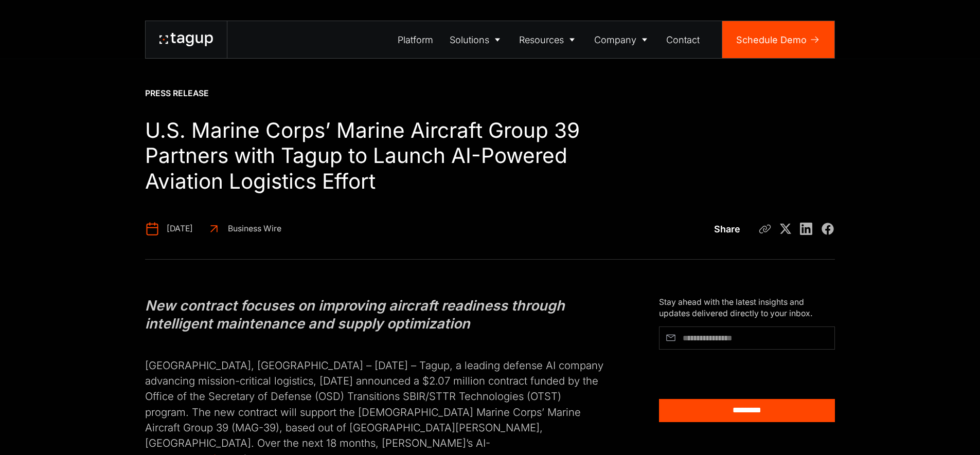 This screenshot has height=455, width=980. Describe the element at coordinates (415, 40) in the screenshot. I see `div: Platform` at that location.